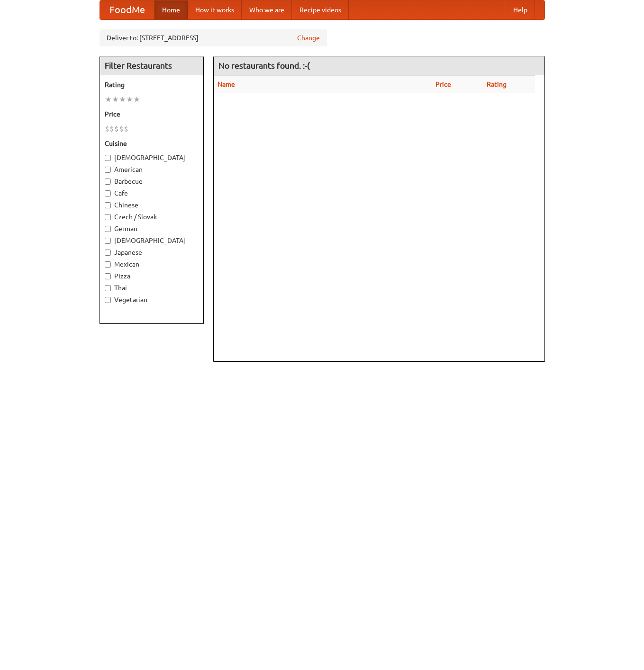  Describe the element at coordinates (108, 182) in the screenshot. I see `input: Barbecue` at that location.